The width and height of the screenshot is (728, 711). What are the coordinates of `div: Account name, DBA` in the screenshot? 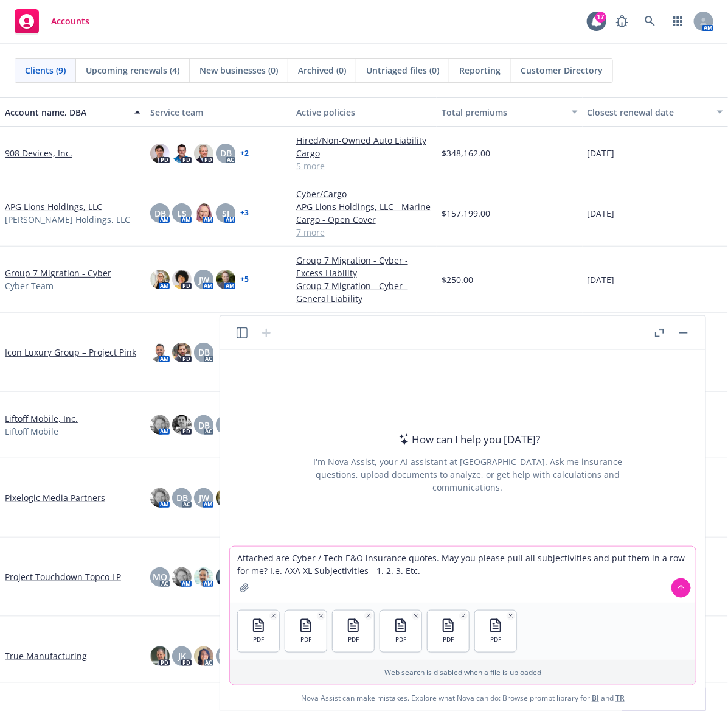 It's located at (66, 112).